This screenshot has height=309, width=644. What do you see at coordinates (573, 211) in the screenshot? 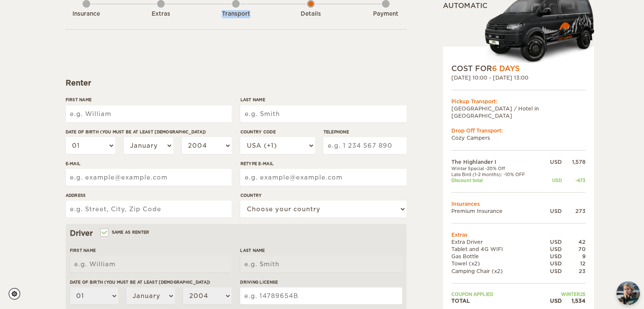
I see `div: 273` at bounding box center [573, 211].